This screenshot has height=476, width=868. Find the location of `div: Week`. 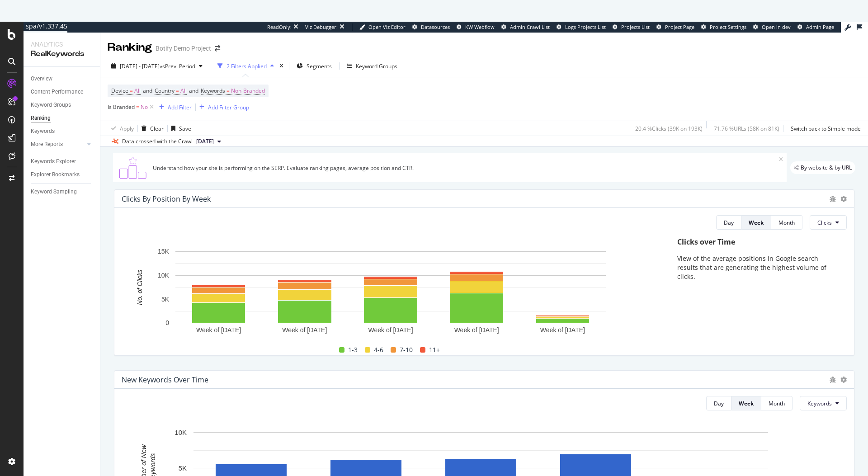

div: Week is located at coordinates (755, 222).